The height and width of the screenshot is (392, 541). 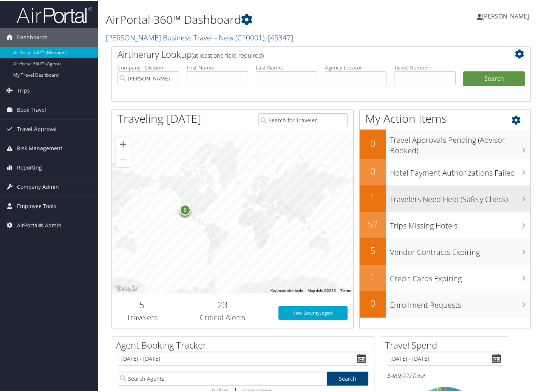 I want to click on span: Reporting, so click(x=30, y=167).